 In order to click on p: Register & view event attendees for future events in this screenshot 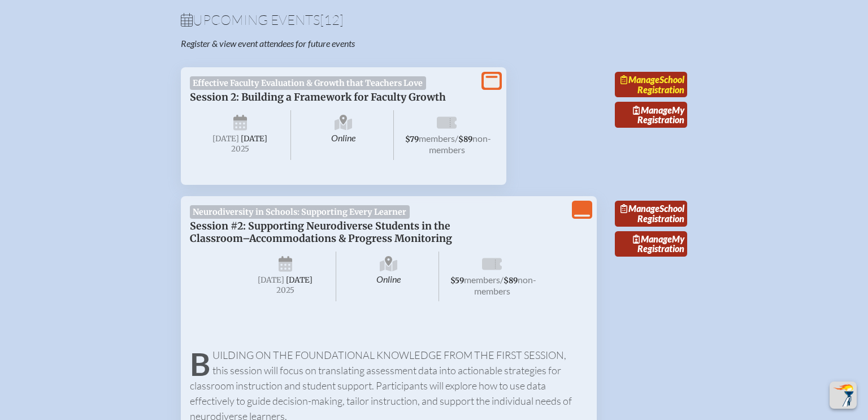, I will do `click(330, 44)`.